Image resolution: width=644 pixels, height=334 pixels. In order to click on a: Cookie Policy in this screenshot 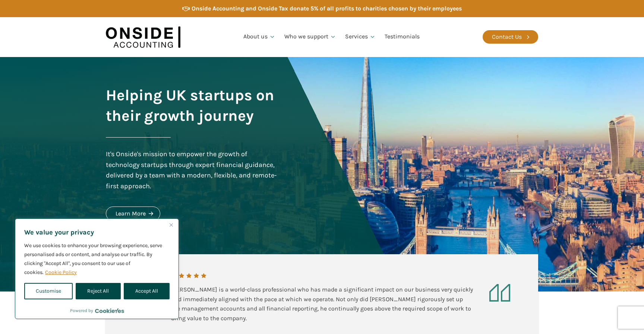, I will do `click(61, 272)`.